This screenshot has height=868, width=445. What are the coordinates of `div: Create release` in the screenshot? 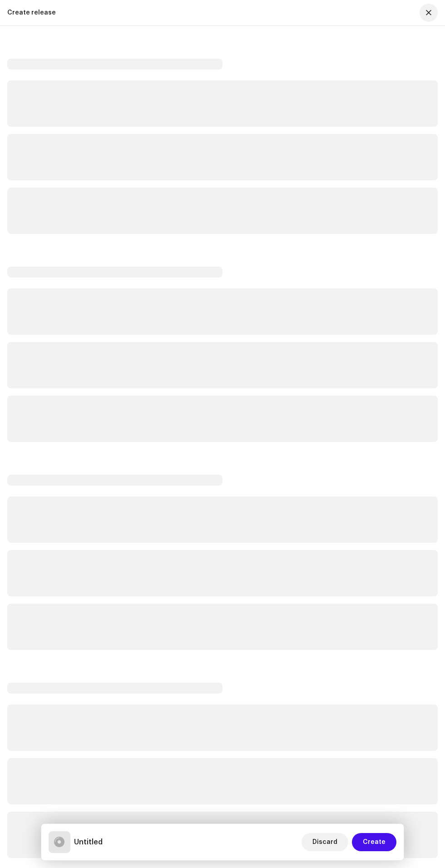 It's located at (32, 13).